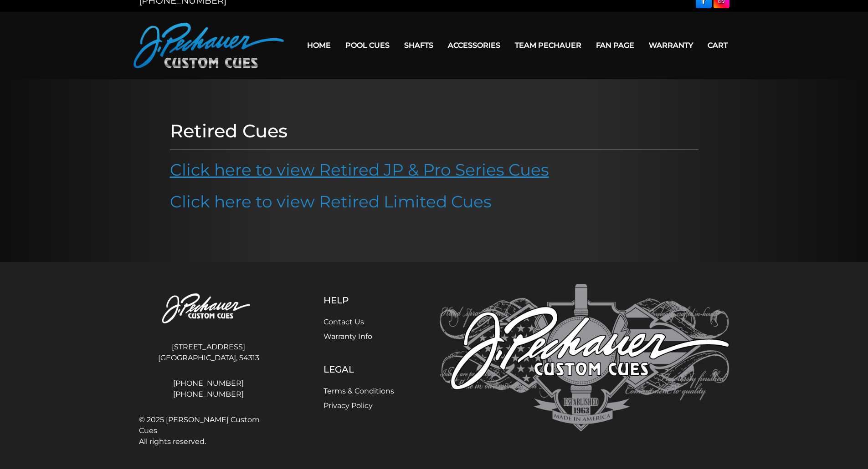  What do you see at coordinates (615, 45) in the screenshot?
I see `a: Fan Page` at bounding box center [615, 45].